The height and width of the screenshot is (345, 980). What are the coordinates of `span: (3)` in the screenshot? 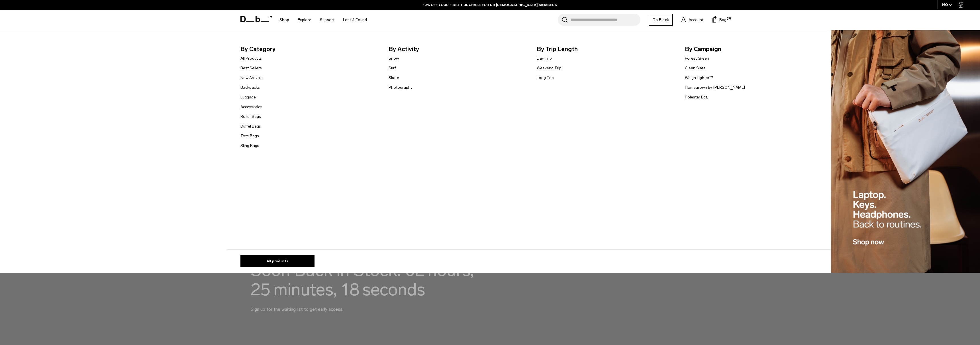 It's located at (729, 18).